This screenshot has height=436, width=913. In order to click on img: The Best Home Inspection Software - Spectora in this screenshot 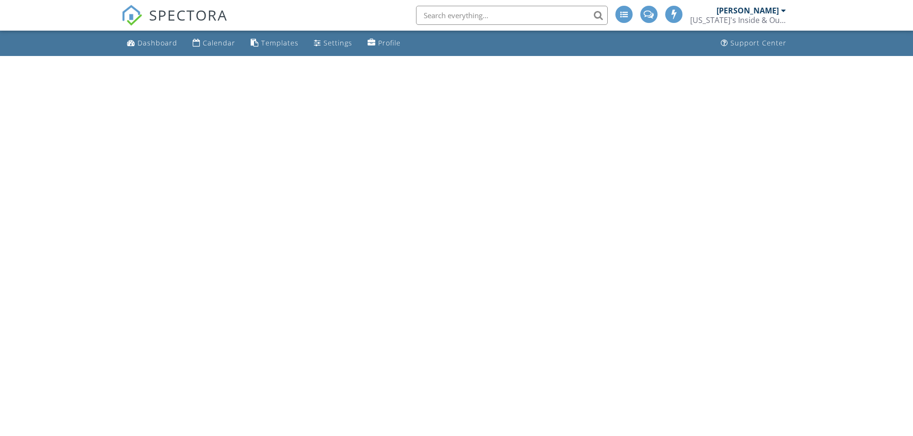, I will do `click(132, 15)`.